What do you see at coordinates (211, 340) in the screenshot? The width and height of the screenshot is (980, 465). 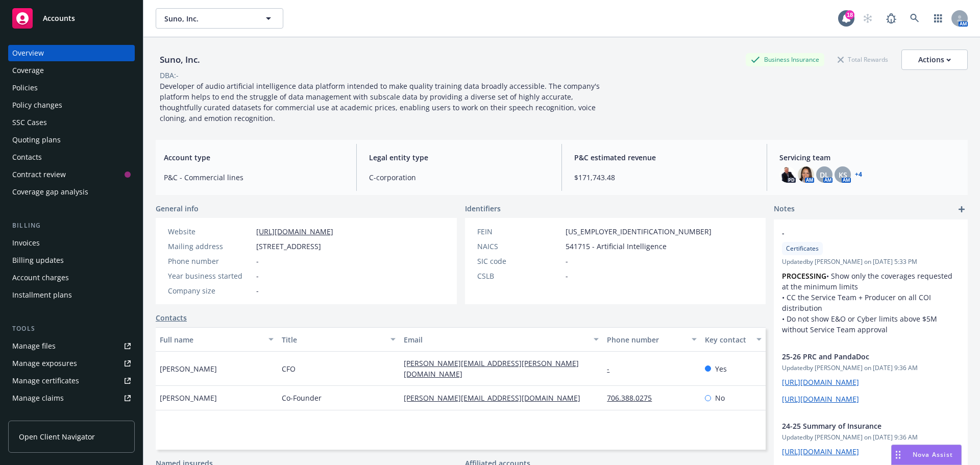 I see `div: Full name` at bounding box center [211, 340].